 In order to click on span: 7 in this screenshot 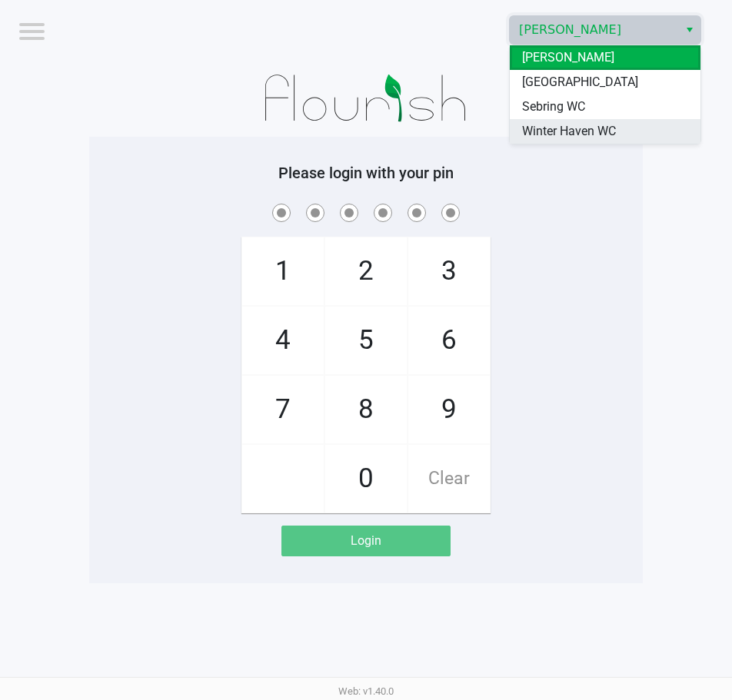, I will do `click(283, 410)`.